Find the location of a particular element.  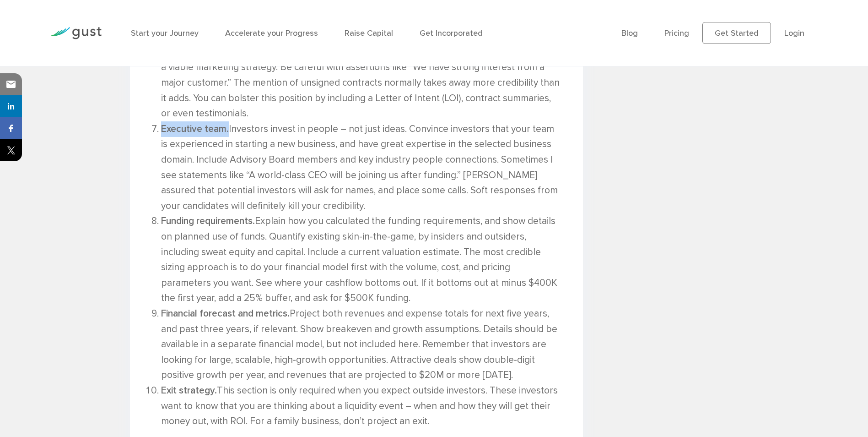

a: Blog is located at coordinates (629, 33).